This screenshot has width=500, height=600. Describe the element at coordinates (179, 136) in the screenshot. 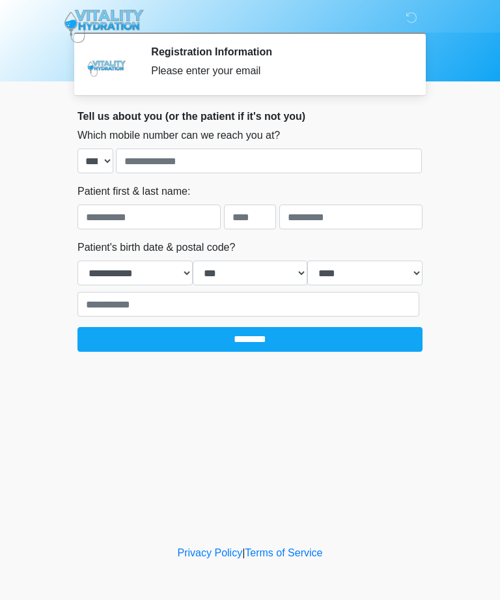

I see `label: Which mobile number can we reach you at?` at that location.